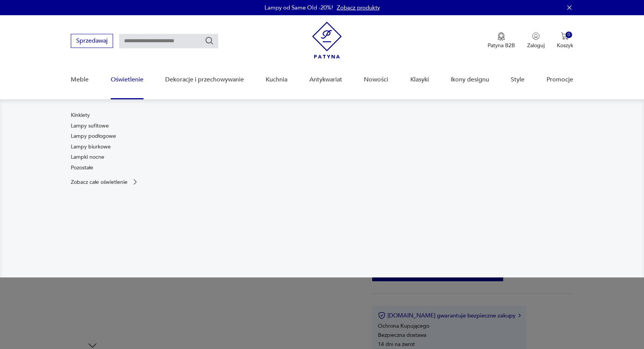 Image resolution: width=644 pixels, height=349 pixels. What do you see at coordinates (536, 41) in the screenshot?
I see `button: Zaloguj` at bounding box center [536, 41].